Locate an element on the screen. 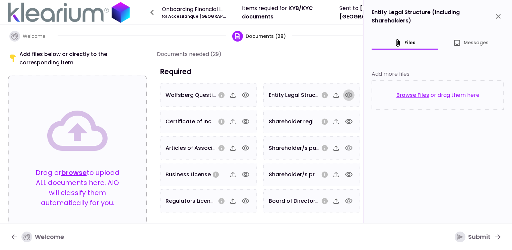 The image size is (512, 250). div: Welcome is located at coordinates (43, 237).